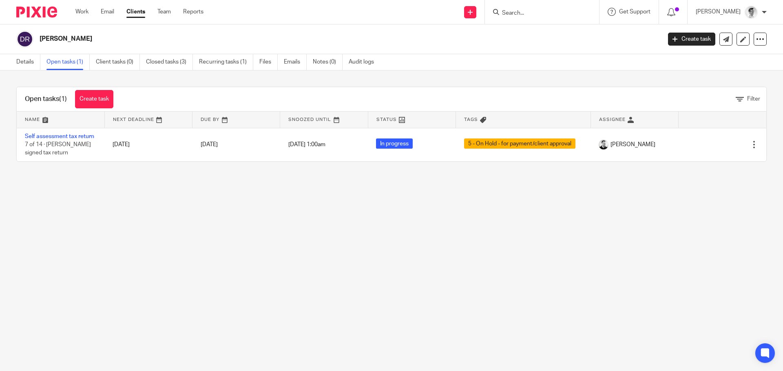 The height and width of the screenshot is (371, 783). Describe the element at coordinates (387, 119) in the screenshot. I see `span: Status` at that location.